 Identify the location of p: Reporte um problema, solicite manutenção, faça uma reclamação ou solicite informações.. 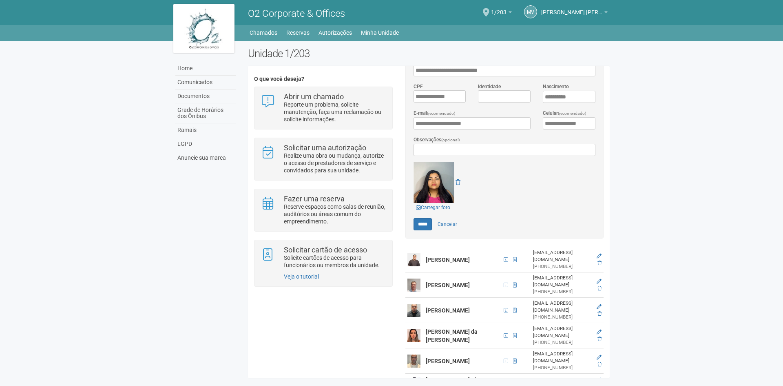
(335, 112).